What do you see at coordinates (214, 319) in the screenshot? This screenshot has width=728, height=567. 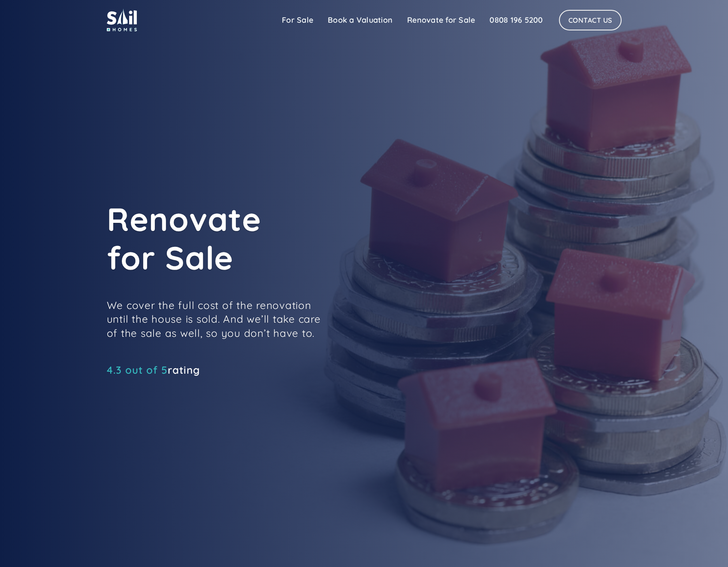 I see `p: We cover the full cost of the renovation until the house is sold. And we’ll take care of the sale...` at bounding box center [214, 319].